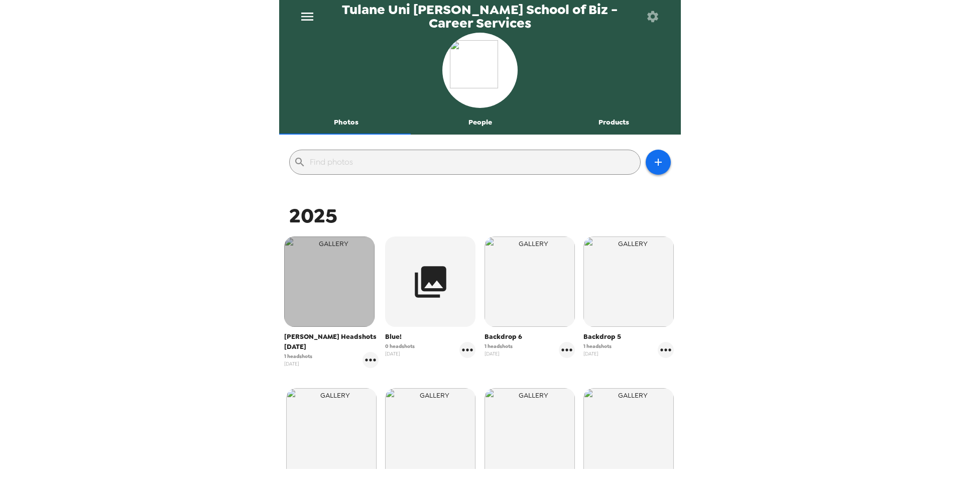  I want to click on input: Find photos, so click(473, 162).